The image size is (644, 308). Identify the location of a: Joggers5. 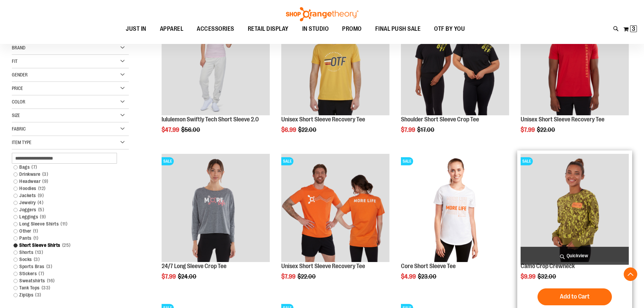
(66, 209).